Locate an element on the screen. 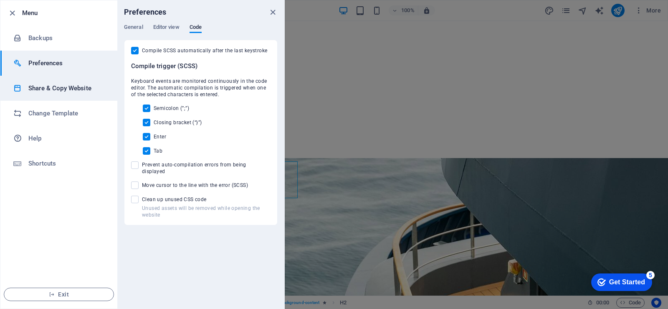 This screenshot has height=309, width=668. span: General is located at coordinates (134, 28).